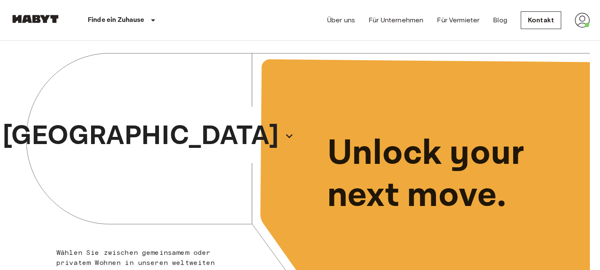 The width and height of the screenshot is (600, 270). Describe the element at coordinates (500, 20) in the screenshot. I see `a: Blog` at that location.